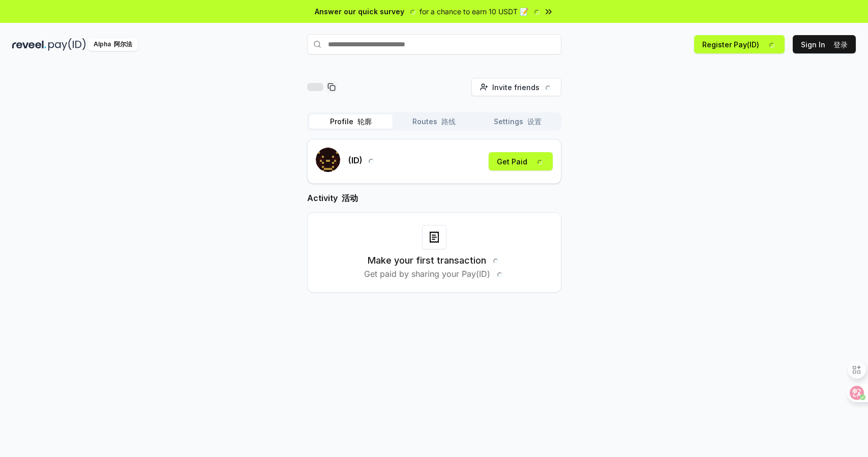 This screenshot has width=868, height=457. What do you see at coordinates (434, 261) in the screenshot?
I see `h3: Make your first transaction` at bounding box center [434, 261].